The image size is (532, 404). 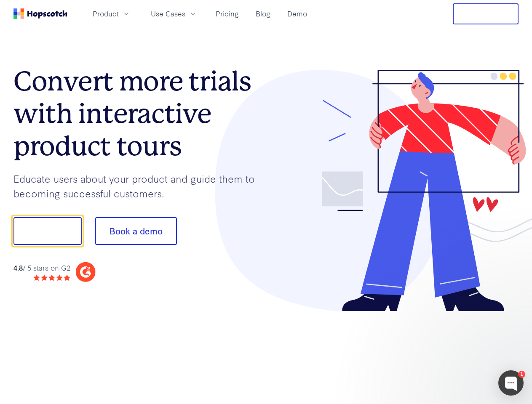 I want to click on button: Use Cases, so click(x=174, y=14).